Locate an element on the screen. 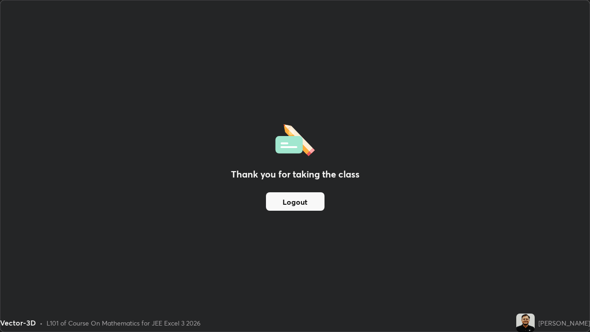 The height and width of the screenshot is (332, 590). div: L101 of Course On Mathematics for JEE Excel 3 2026 is located at coordinates (124, 323).